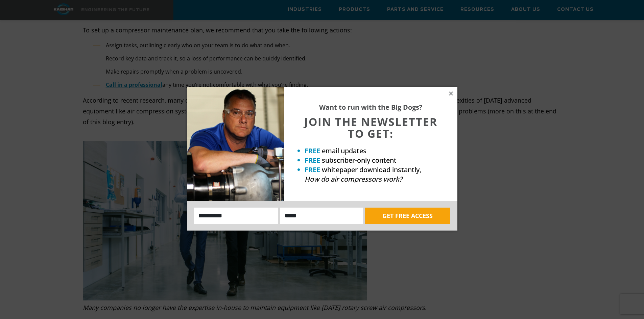  I want to click on strong: Want to run with the Big Dogs?, so click(370, 107).